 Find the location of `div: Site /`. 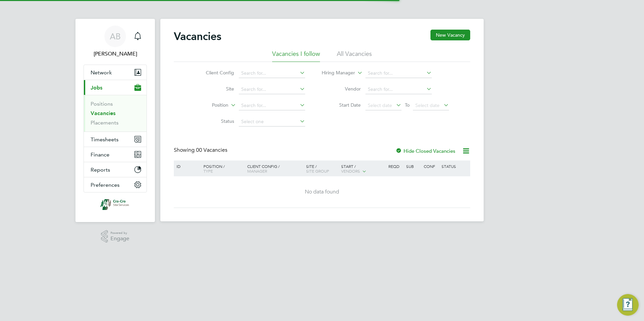

div: Site / is located at coordinates (322, 168).